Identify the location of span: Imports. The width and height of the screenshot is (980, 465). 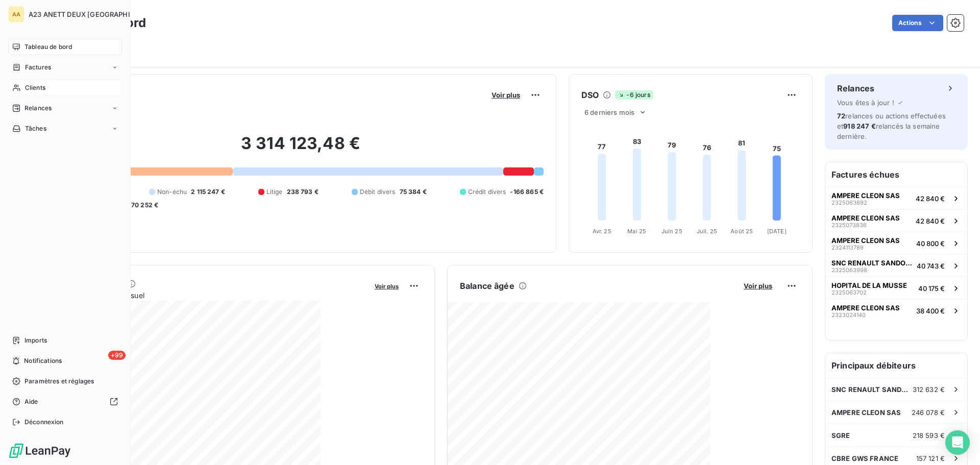
(35, 340).